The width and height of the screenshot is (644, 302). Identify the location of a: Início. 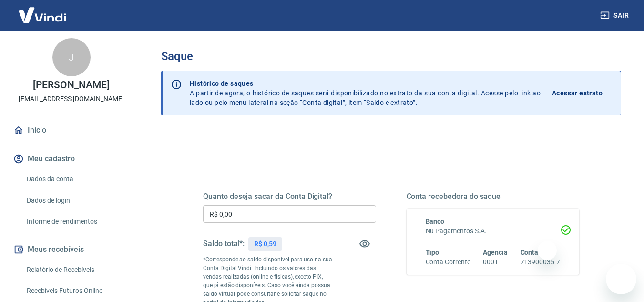
(71, 130).